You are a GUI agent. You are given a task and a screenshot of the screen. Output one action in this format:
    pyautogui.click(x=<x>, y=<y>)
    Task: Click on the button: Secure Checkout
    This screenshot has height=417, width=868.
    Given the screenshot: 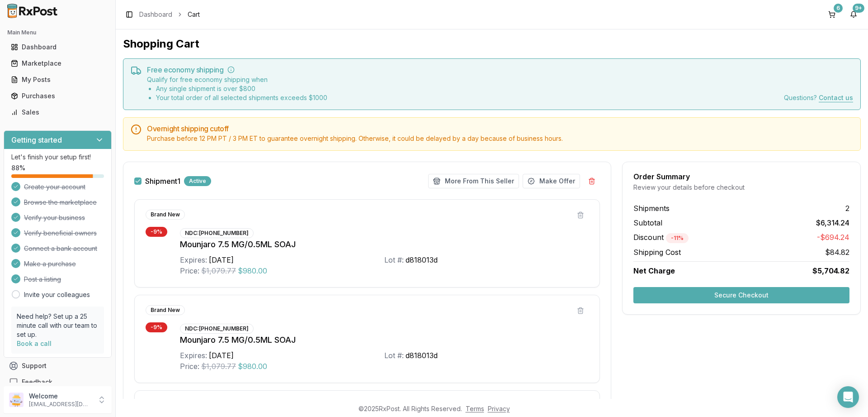 What is the action you would take?
    pyautogui.click(x=741, y=295)
    